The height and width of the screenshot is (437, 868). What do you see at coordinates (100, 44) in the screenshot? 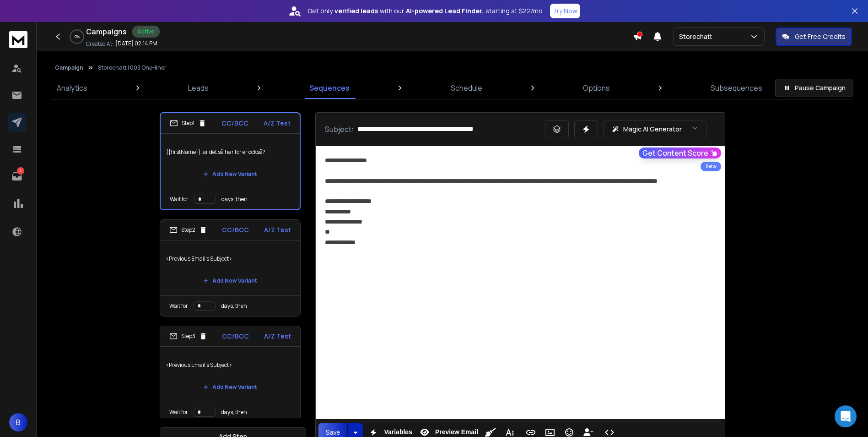
I see `p: Created At:` at bounding box center [100, 44].